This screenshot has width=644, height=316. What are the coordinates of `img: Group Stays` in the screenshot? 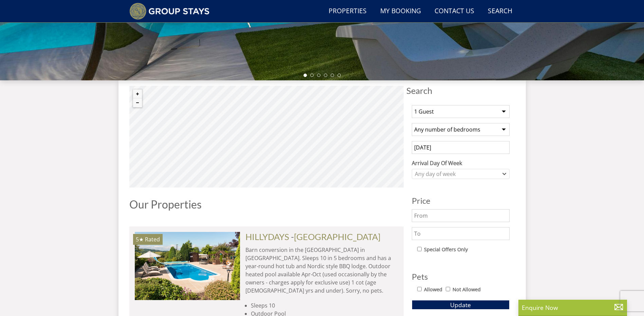 It's located at (169, 11).